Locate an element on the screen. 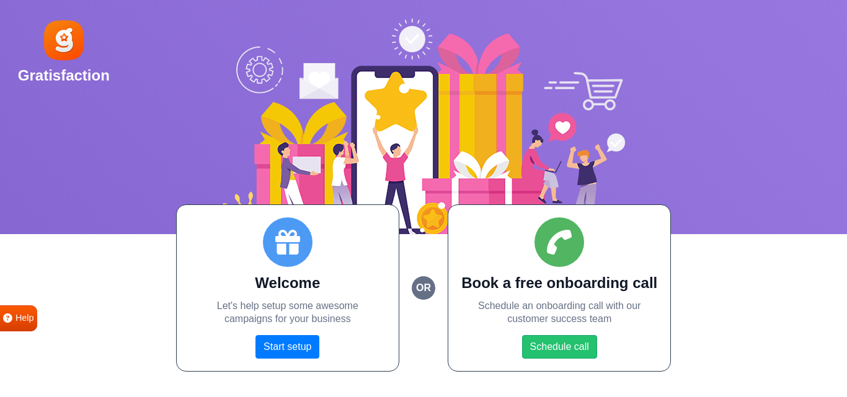 The width and height of the screenshot is (847, 397). img: Social Boost is located at coordinates (423, 126).